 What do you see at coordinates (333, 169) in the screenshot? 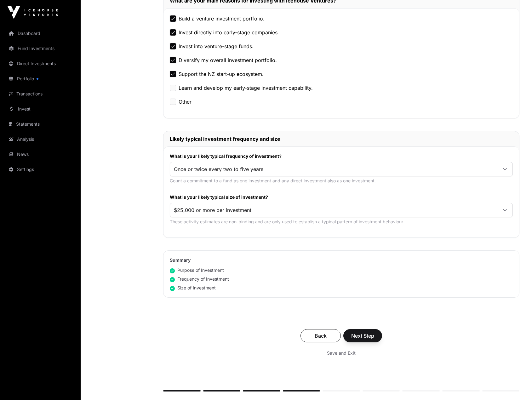
I see `span: Once or twice every two to five years` at bounding box center [333, 169].